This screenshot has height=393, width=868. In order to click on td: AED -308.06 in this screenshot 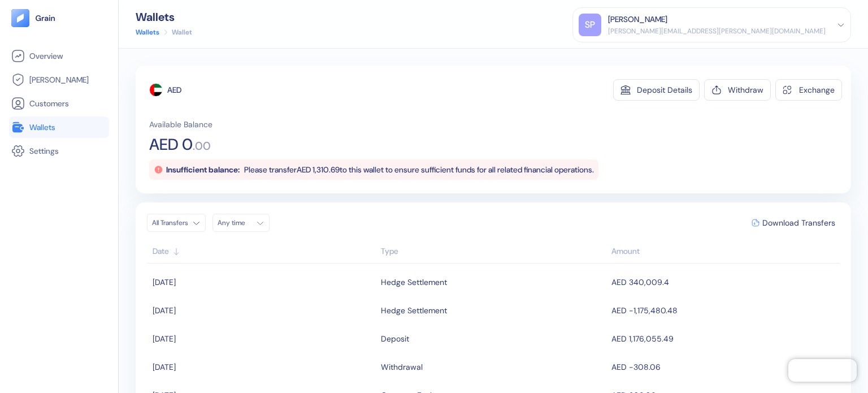, I will do `click(724, 367)`.